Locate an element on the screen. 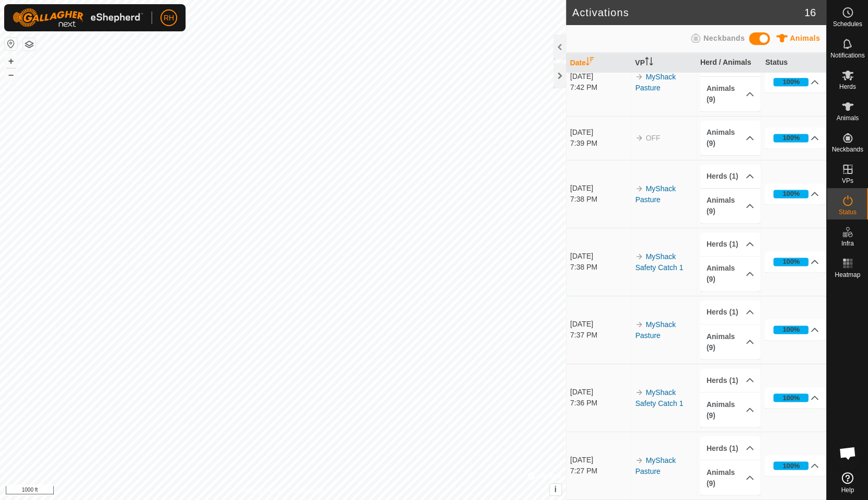 This screenshot has height=500, width=868. th: Herd / Animals is located at coordinates (728, 63).